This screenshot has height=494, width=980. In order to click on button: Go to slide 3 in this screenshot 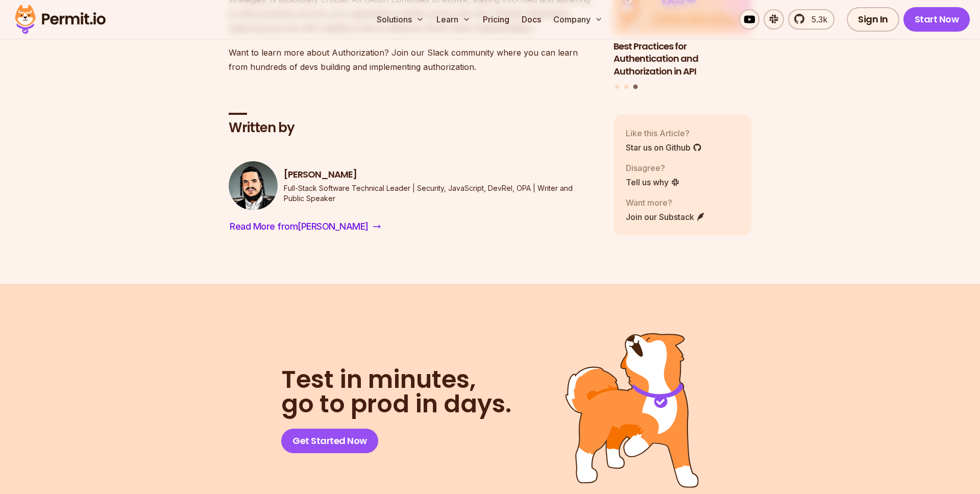, I will do `click(635, 87)`.